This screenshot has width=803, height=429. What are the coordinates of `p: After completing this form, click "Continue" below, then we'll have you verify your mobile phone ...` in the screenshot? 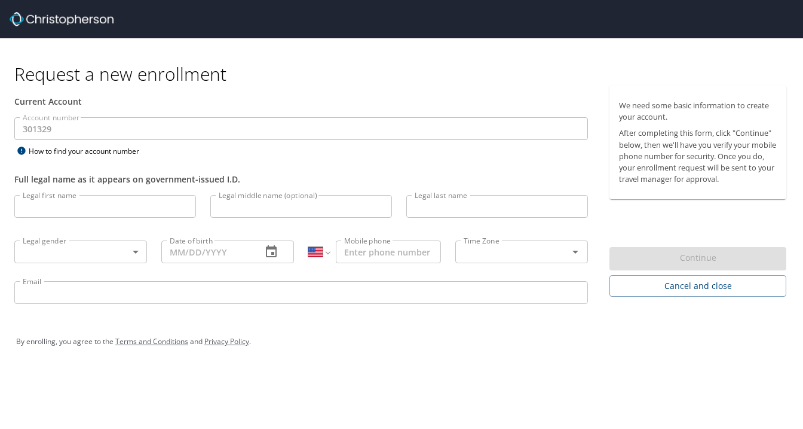 It's located at (698, 156).